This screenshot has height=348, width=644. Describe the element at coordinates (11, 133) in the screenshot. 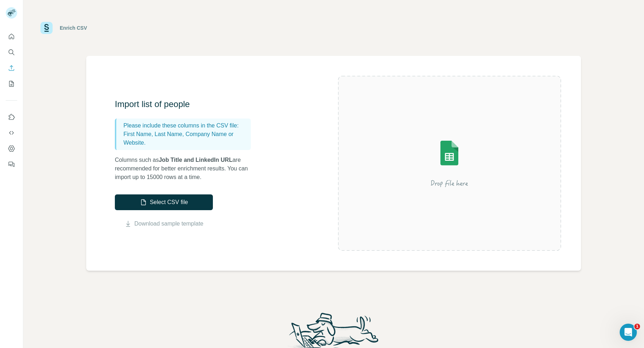

I see `button: Use Surfe API` at that location.